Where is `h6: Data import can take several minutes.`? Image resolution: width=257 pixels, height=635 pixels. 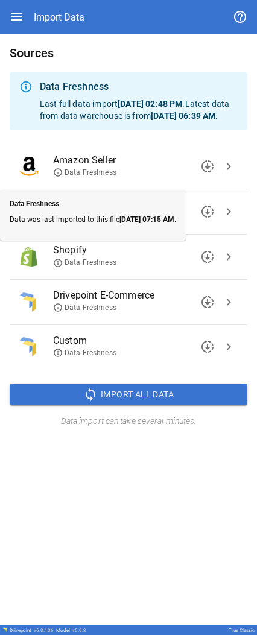 h6: Data import can take several minutes. is located at coordinates (129, 422).